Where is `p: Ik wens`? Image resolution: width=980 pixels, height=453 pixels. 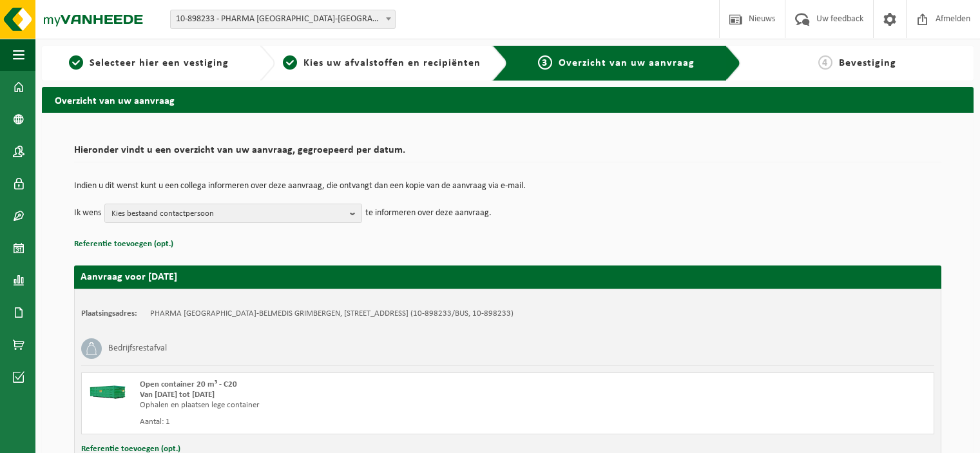
p: Ik wens is located at coordinates (88, 213).